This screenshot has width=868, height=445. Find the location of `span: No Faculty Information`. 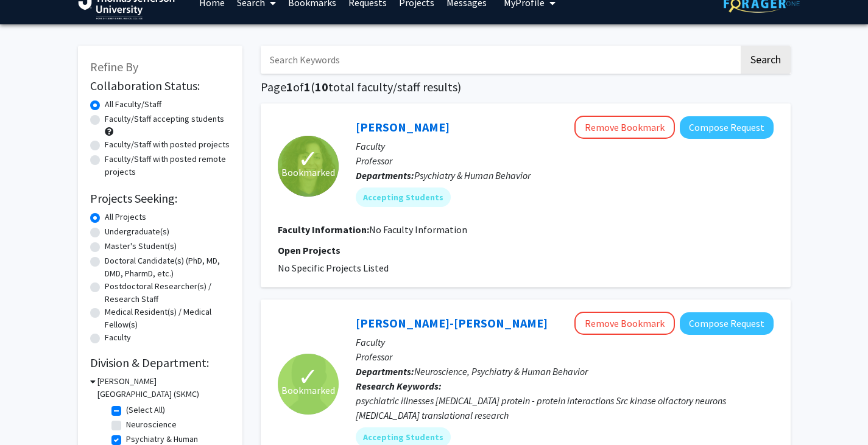

span: No Faculty Information is located at coordinates (418, 230).